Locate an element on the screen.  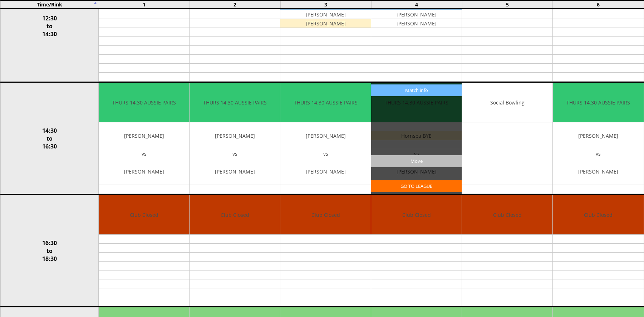
td: Social Bowling is located at coordinates (507, 102).